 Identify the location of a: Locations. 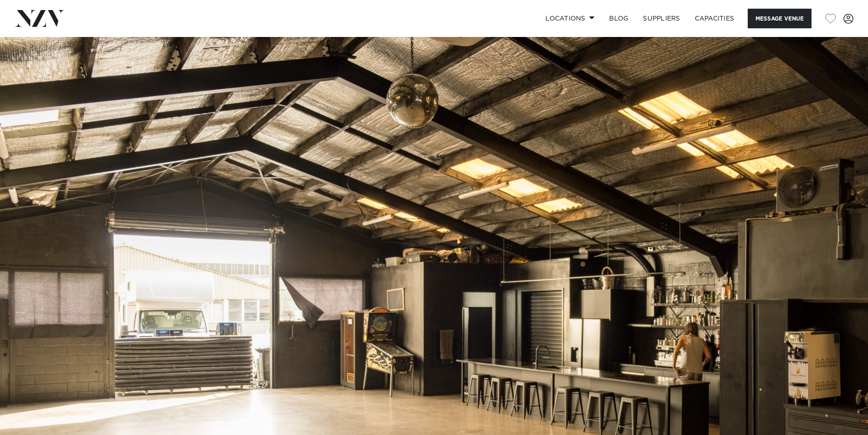
(570, 18).